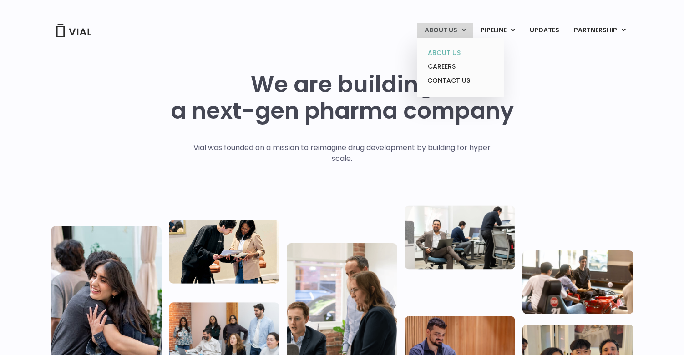 The width and height of the screenshot is (684, 355). I want to click on a: CONTACT US, so click(460, 81).